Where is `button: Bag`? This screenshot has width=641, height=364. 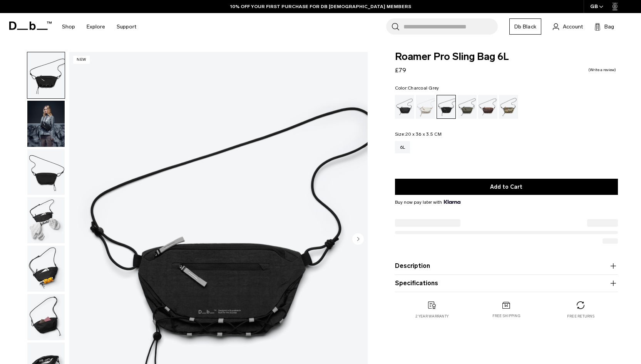 button: Bag is located at coordinates (605, 26).